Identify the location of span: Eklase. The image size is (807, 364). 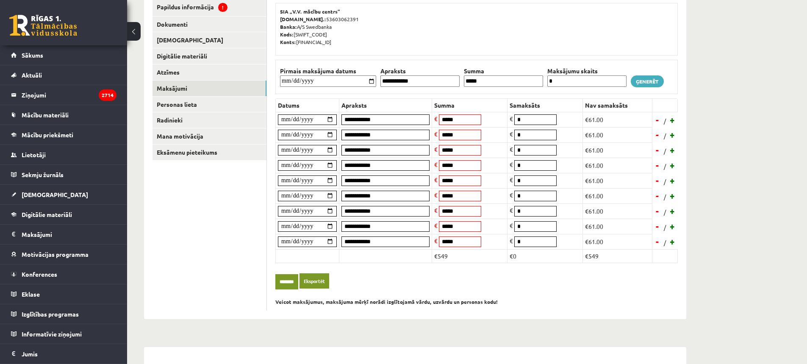
(30, 294).